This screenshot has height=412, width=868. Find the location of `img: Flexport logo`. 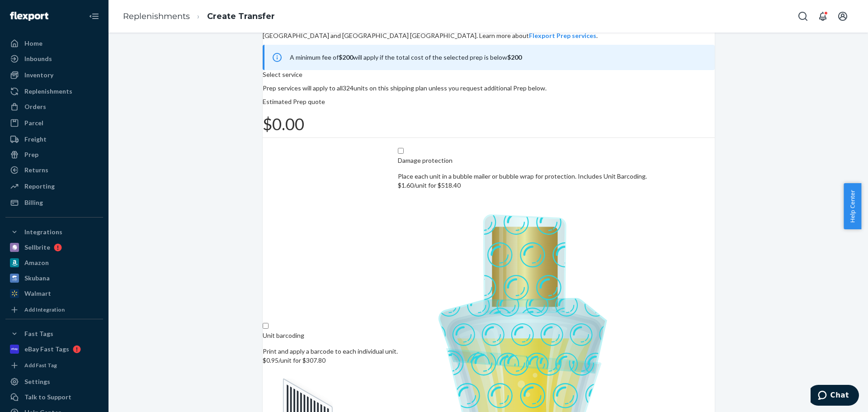

img: Flexport logo is located at coordinates (29, 16).